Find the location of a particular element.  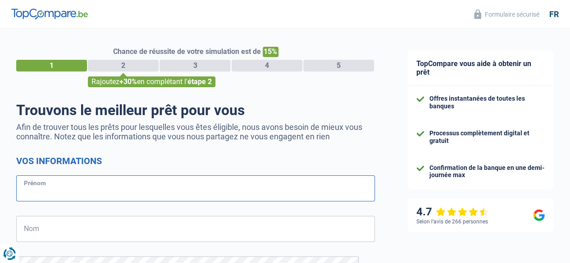

div: Confirmation de la banque en une demi-journée max is located at coordinates (487, 172).